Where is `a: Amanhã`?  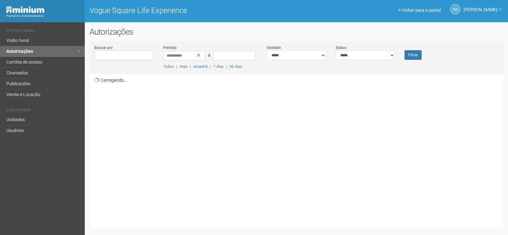 a: Amanhã is located at coordinates (200, 66).